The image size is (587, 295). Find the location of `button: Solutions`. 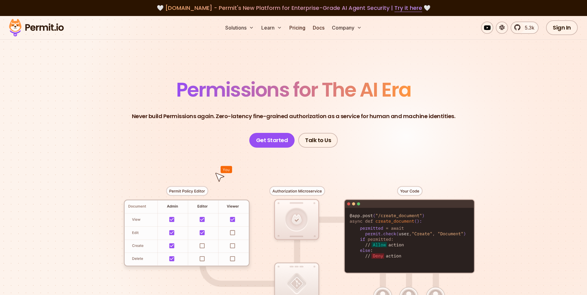

button: Solutions is located at coordinates (239, 28).